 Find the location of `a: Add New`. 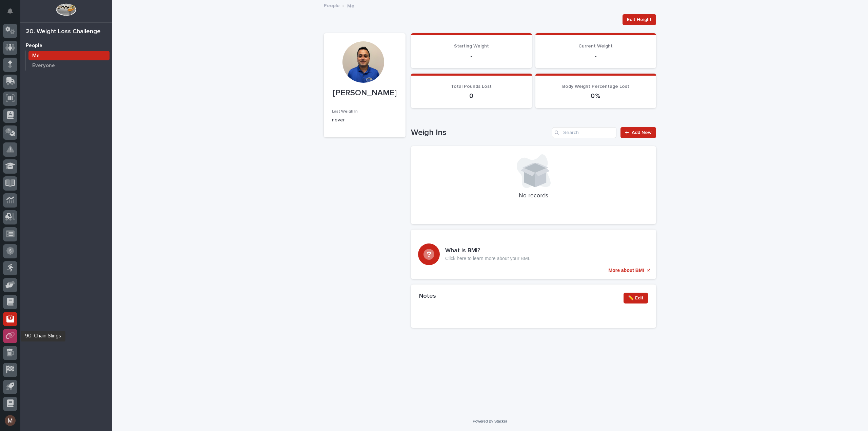

a: Add New is located at coordinates (638, 132).